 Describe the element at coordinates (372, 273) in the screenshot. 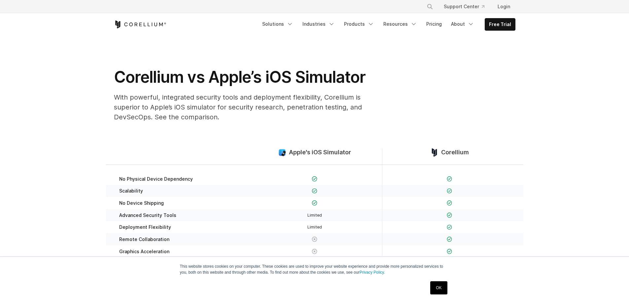

I see `a: Privacy Policy.` at that location.